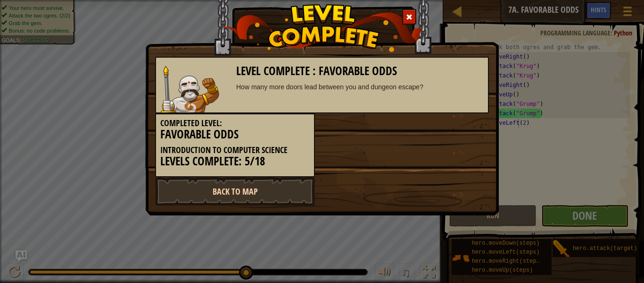 This screenshot has height=283, width=644. Describe the element at coordinates (360, 71) in the screenshot. I see `h3: Level Complete : Favorable Odds` at that location.